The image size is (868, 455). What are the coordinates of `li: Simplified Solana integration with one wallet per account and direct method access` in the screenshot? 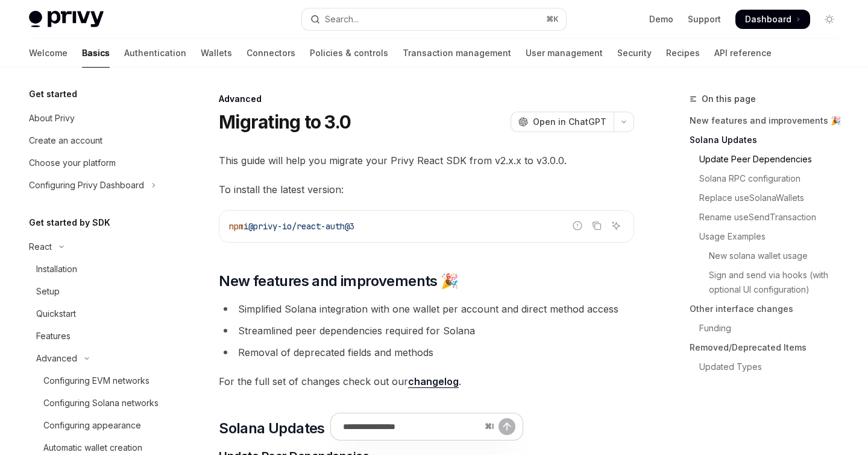 It's located at (426, 309).